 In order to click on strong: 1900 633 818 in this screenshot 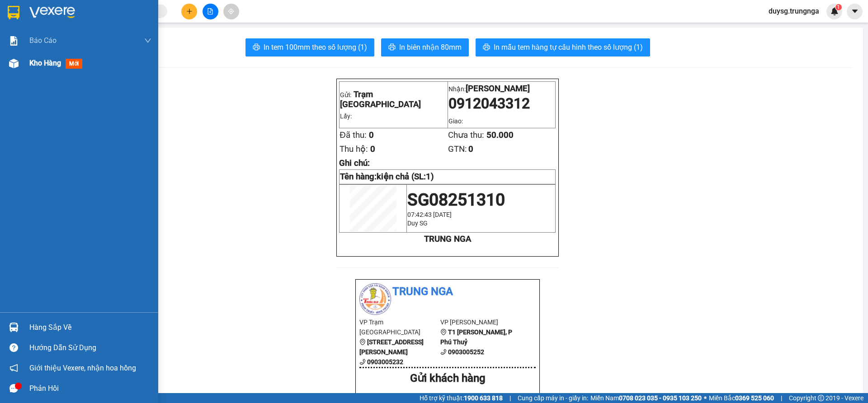, I will do `click(484, 398)`.